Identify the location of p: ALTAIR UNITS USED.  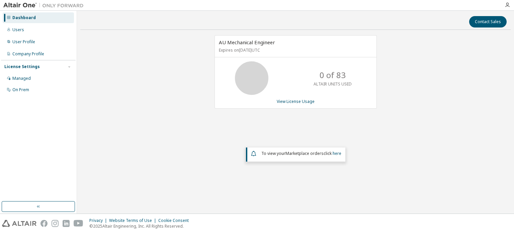
(333, 84).